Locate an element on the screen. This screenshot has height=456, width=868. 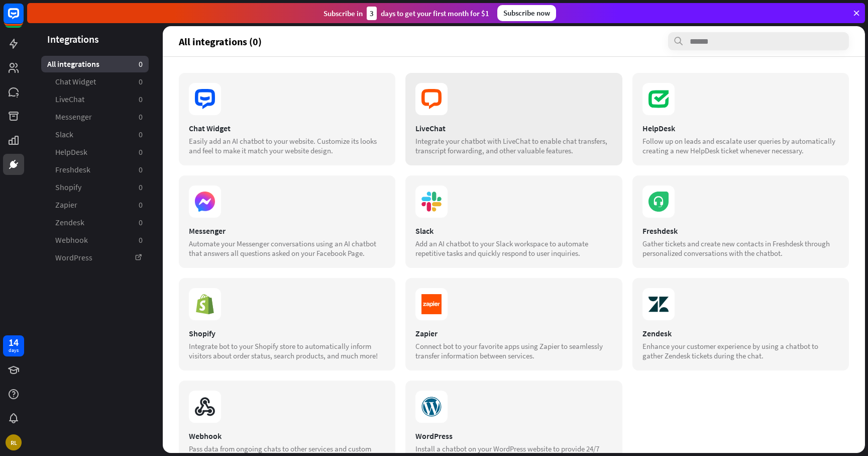
span: Chat Widget is located at coordinates (75, 82).